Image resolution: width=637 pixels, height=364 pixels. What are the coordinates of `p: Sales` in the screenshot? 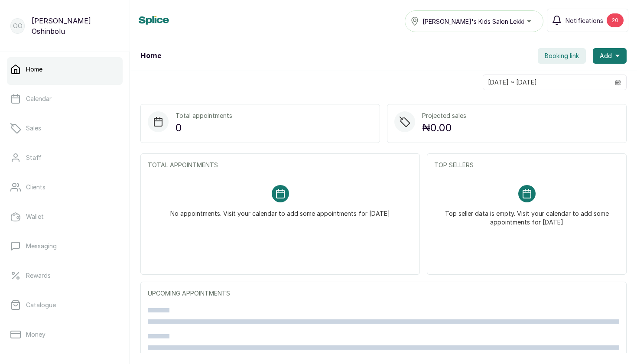 It's located at (34, 128).